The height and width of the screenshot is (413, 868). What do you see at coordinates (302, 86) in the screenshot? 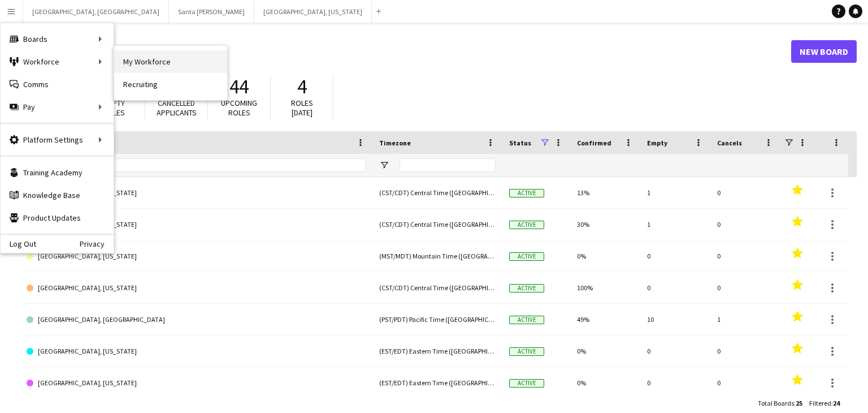
I see `span: 4` at bounding box center [302, 86].